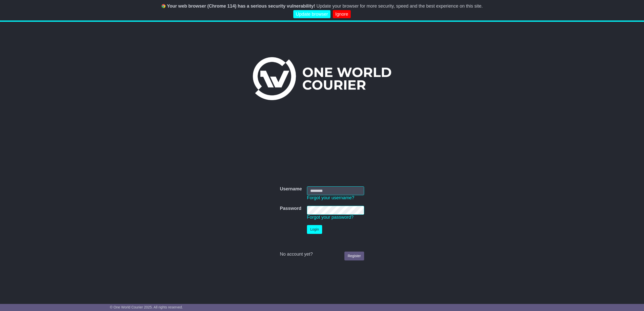  I want to click on label: Username, so click(291, 189).